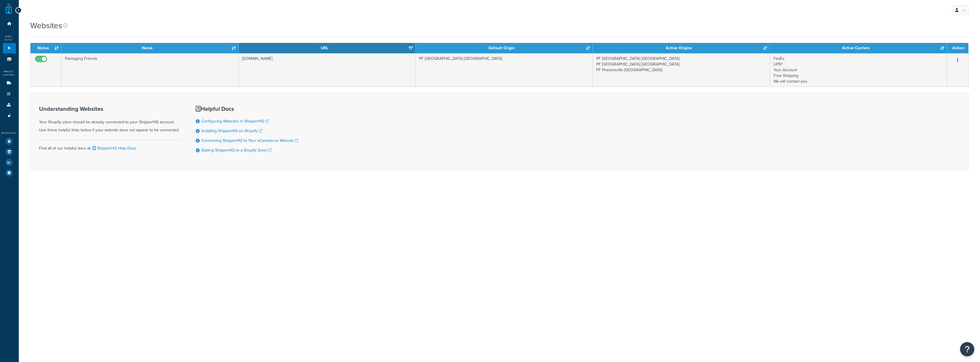  Describe the element at coordinates (504, 48) in the screenshot. I see `th: Default Origin: activate to sort column ascending` at that location.